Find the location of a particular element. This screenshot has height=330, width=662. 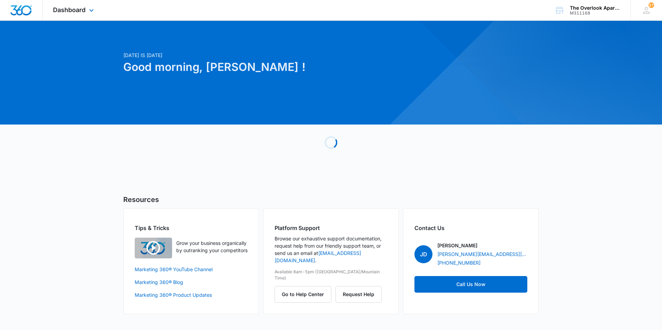

h2: Platform Support is located at coordinates (331, 228).